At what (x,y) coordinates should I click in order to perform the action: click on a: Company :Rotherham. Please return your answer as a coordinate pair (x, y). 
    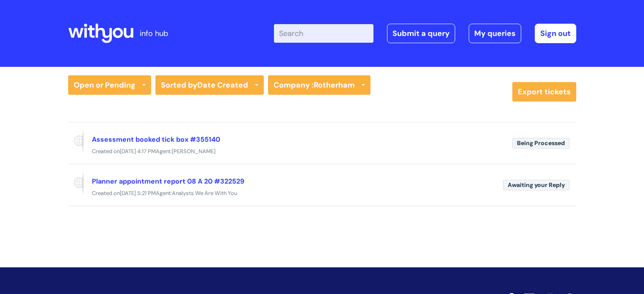
    Looking at the image, I should click on (319, 85).